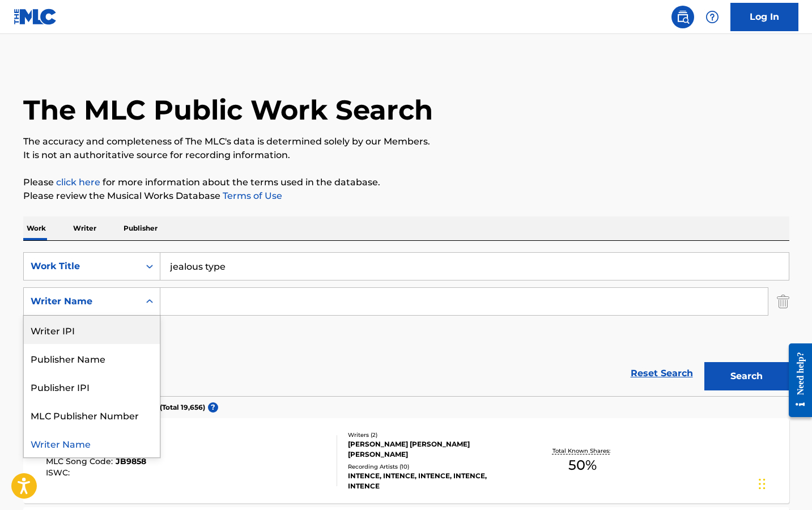 The width and height of the screenshot is (812, 510). I want to click on div: Recording Artists ( 10 ), so click(433, 467).